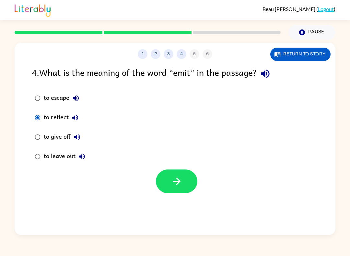  Describe the element at coordinates (75, 118) in the screenshot. I see `button: to reflect` at that location.